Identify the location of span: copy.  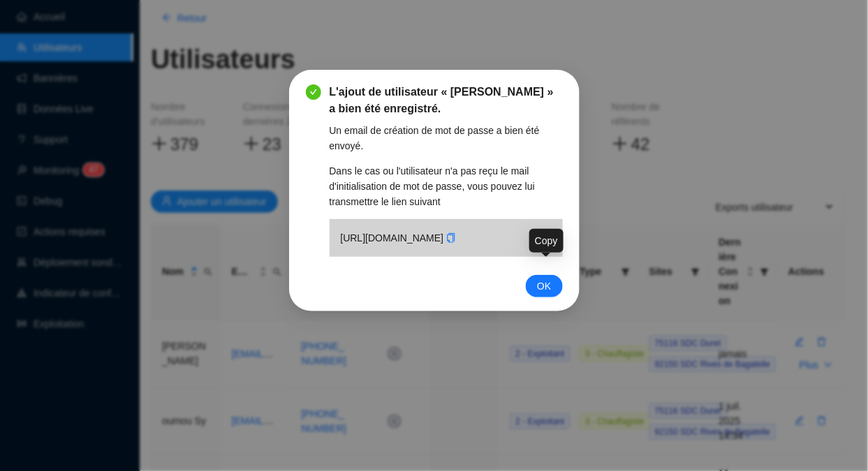
(452, 238).